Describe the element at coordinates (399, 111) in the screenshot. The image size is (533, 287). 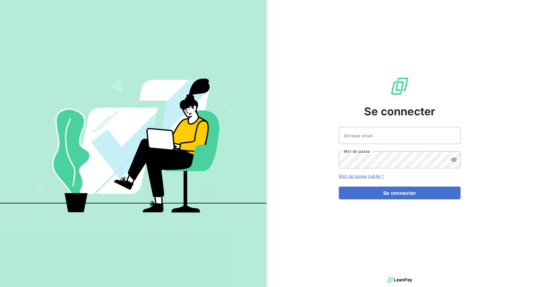
I see `span: Se connecter` at that location.